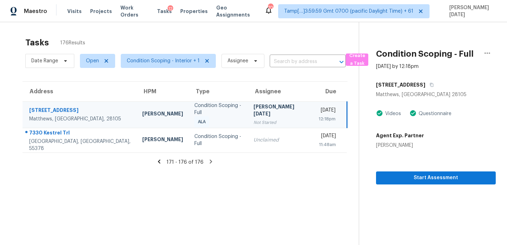 The height and width of the screenshot is (245, 507). Describe the element at coordinates (298, 62) in the screenshot. I see `input: Search by address` at that location.